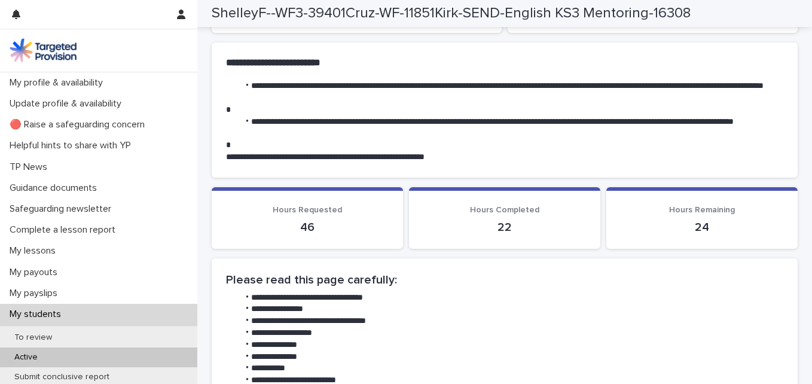 The width and height of the screenshot is (812, 384). I want to click on p: My lessons, so click(35, 251).